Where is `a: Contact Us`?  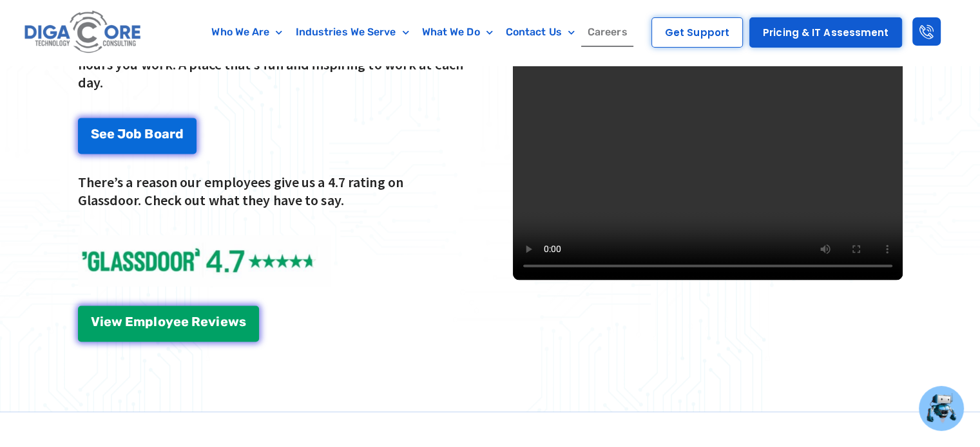 a: Contact Us is located at coordinates (540, 32).